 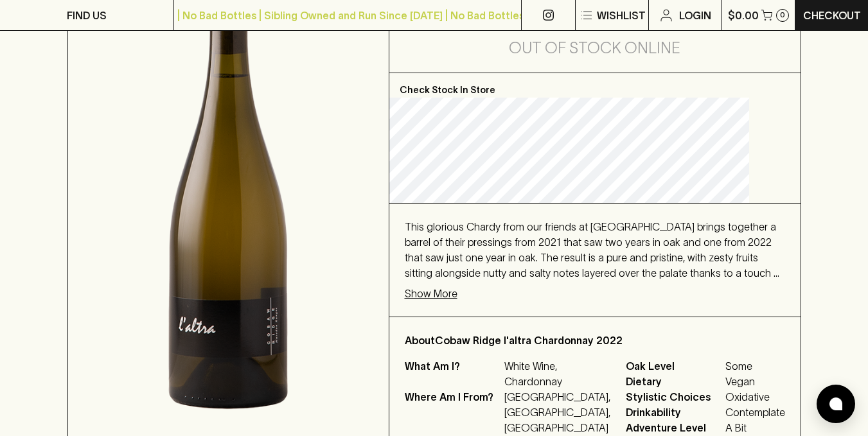 I want to click on span: Vegan, so click(x=755, y=381).